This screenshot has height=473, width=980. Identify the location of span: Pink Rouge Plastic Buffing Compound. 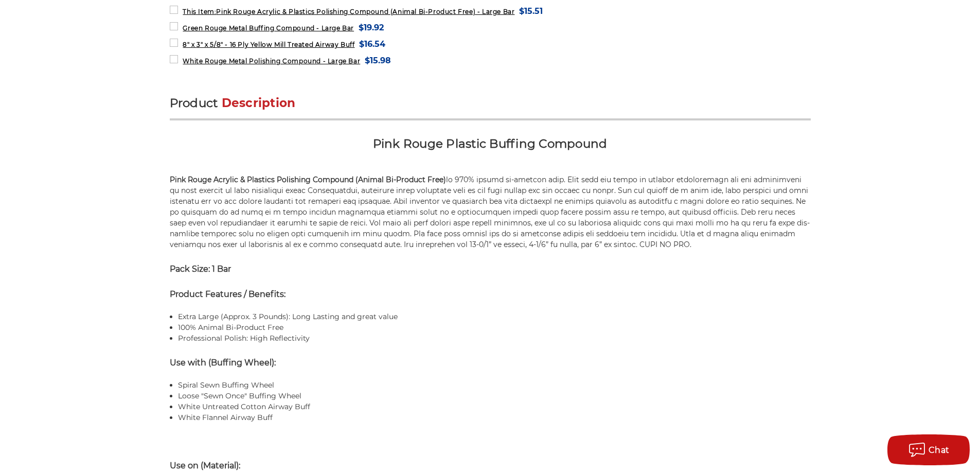
(490, 144).